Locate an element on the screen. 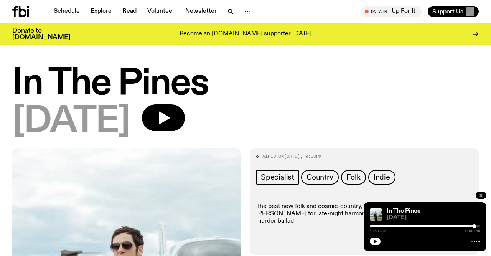  a: Read is located at coordinates (129, 12).